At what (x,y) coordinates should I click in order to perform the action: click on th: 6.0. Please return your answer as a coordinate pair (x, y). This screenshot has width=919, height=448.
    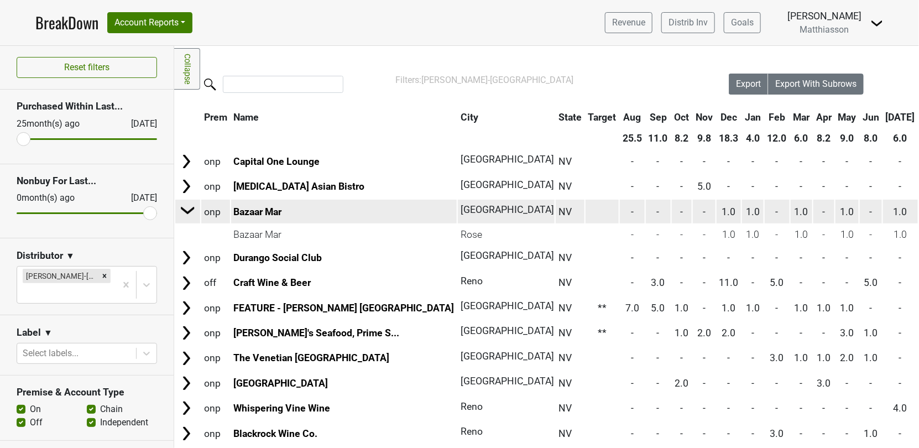
    Looking at the image, I should click on (900, 138).